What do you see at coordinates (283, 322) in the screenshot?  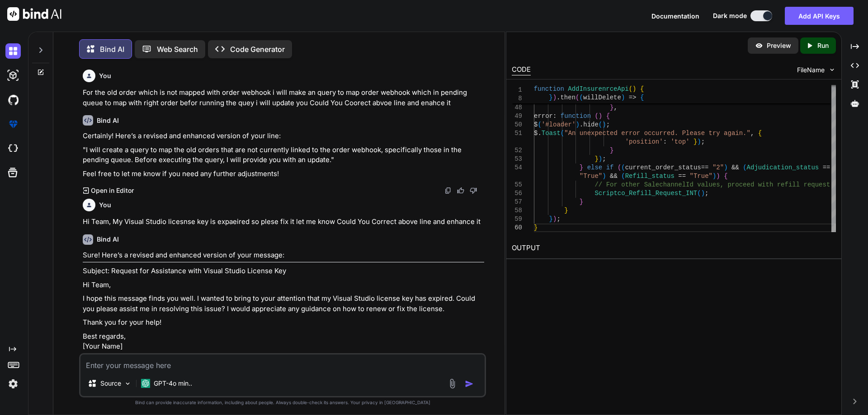 I see `p: Thank you for your help!` at bounding box center [283, 322].